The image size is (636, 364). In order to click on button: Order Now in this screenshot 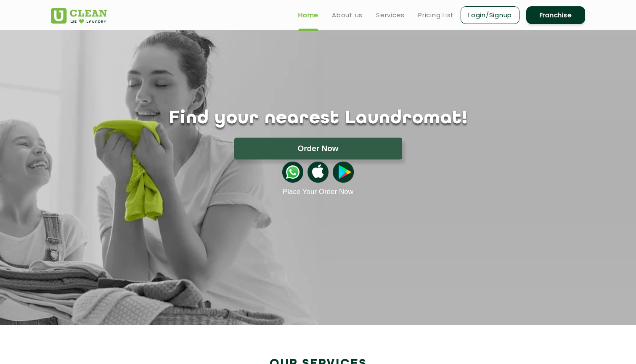, I will do `click(318, 148)`.